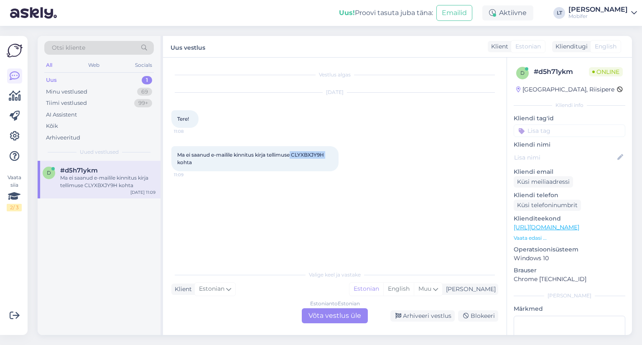 This screenshot has height=345, width=642. Describe the element at coordinates (49, 65) in the screenshot. I see `div: All` at that location.